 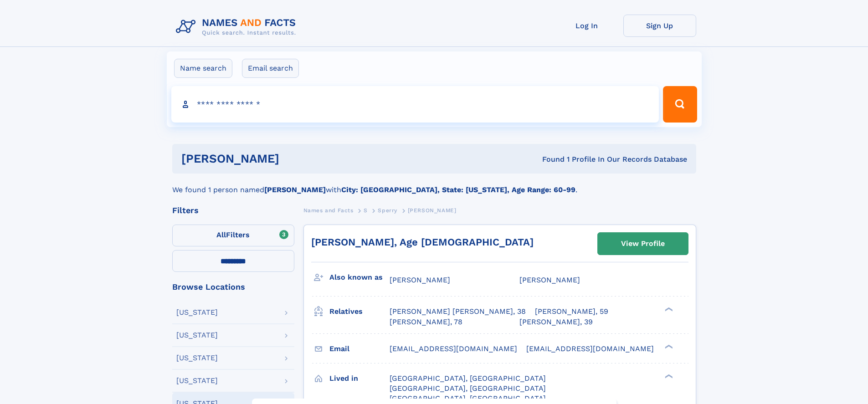 What do you see at coordinates (203, 68) in the screenshot?
I see `label: Name search` at bounding box center [203, 68].